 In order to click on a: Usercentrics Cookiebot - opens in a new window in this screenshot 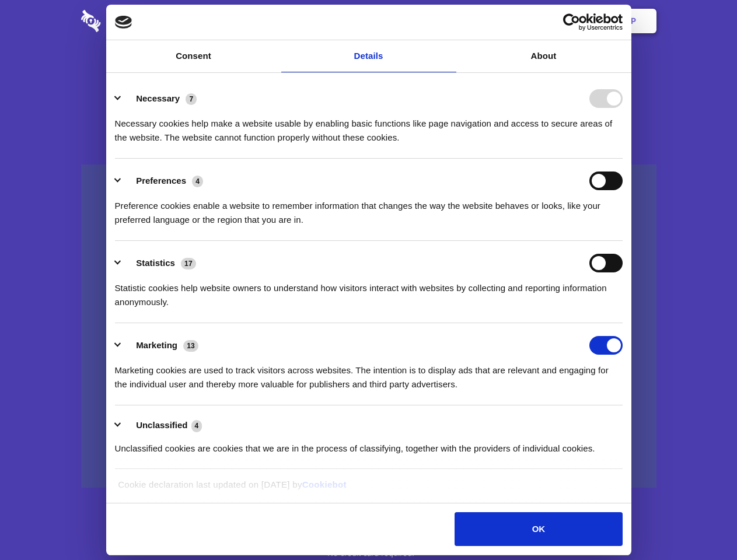, I will do `click(572, 22)`.